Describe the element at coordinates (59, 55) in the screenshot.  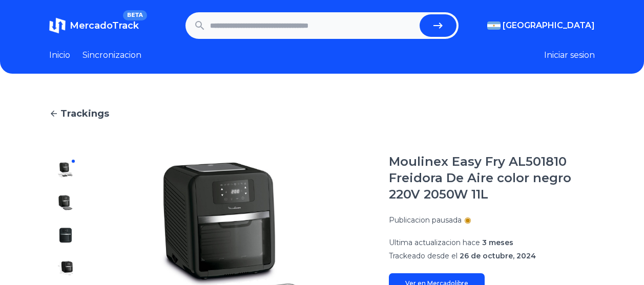
I see `a: Inicio` at that location.